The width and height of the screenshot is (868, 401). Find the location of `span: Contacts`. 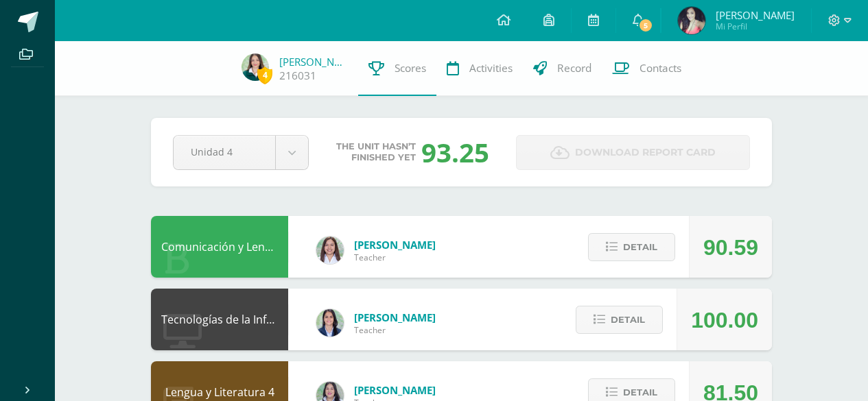

span: Contacts is located at coordinates (661, 68).